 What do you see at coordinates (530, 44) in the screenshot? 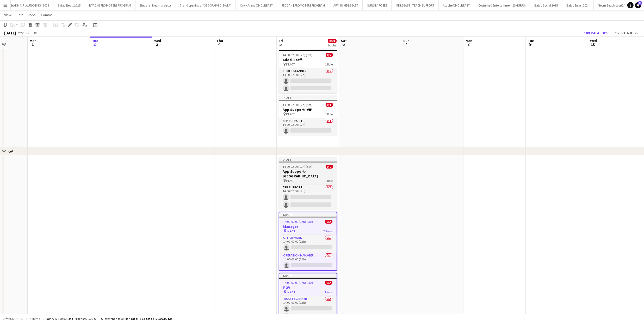
I see `span: 9` at bounding box center [530, 44].